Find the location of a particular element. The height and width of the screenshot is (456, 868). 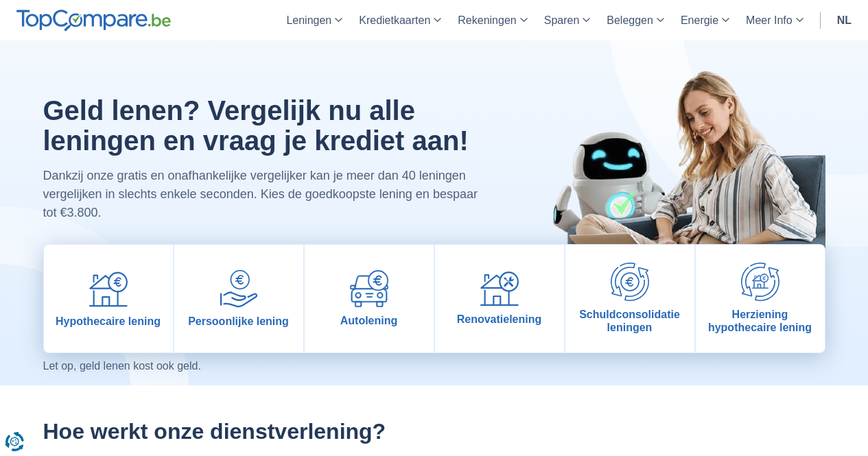

span: Autolening is located at coordinates (369, 321).